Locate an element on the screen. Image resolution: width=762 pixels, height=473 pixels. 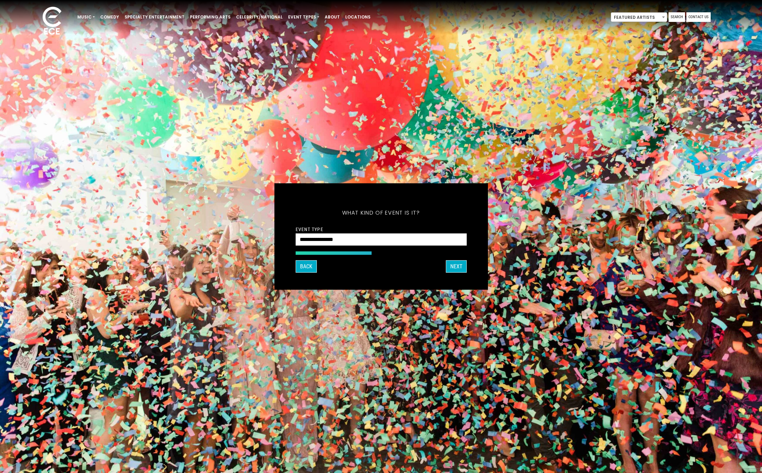
img: ece_new_logo_whitev2-1.png is located at coordinates (52, 21).